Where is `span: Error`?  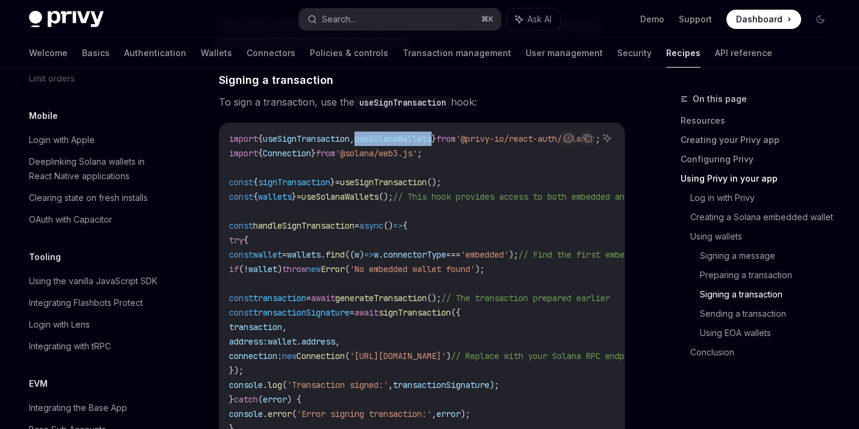
span: Error is located at coordinates (333, 269).